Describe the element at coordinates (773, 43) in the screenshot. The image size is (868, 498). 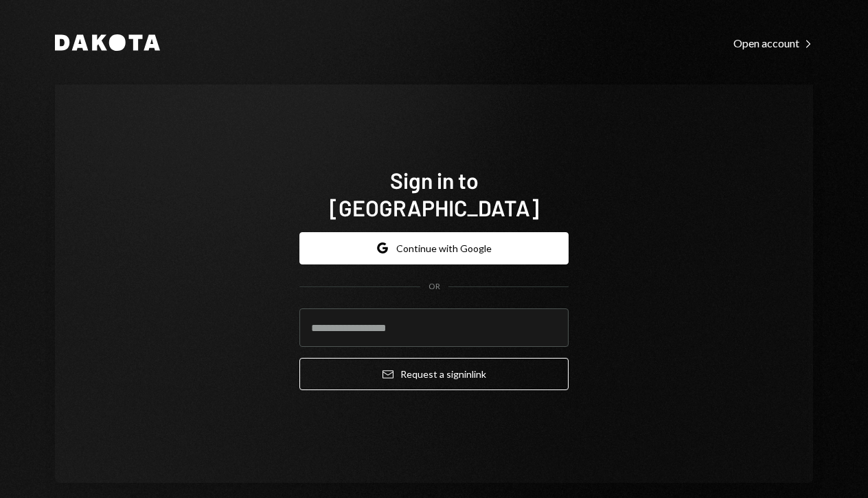
I see `a: Open account` at that location.